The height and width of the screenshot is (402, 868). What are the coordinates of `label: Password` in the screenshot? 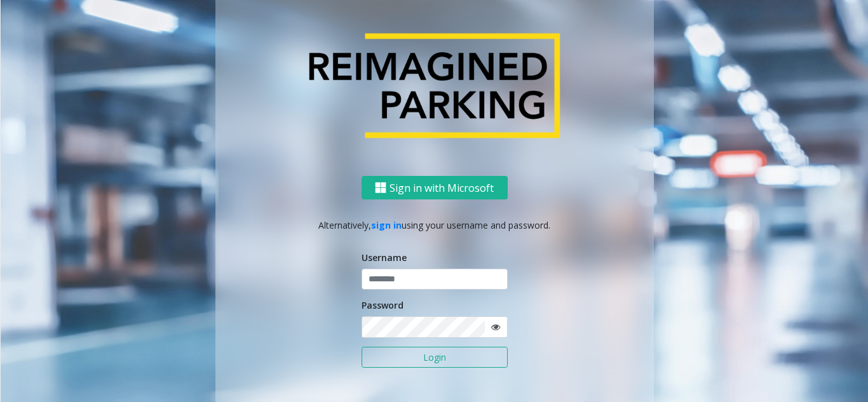 It's located at (382, 305).